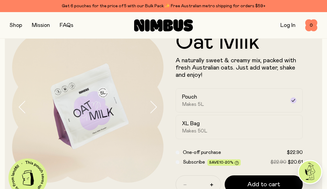 The width and height of the screenshot is (327, 189). What do you see at coordinates (163, 6) in the screenshot?
I see `div: Get 6 pouches for the price of 5 with our Bulk Pack ✨ Free Australian metro shipping for orders $59+` at bounding box center [163, 6].